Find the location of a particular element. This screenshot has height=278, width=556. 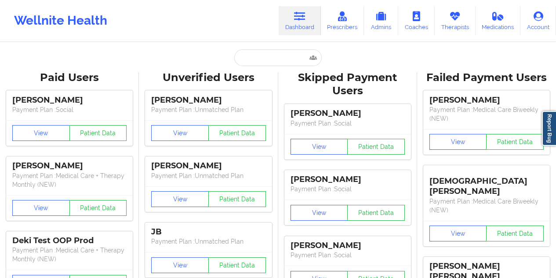

a: Report Bug is located at coordinates (549, 128).